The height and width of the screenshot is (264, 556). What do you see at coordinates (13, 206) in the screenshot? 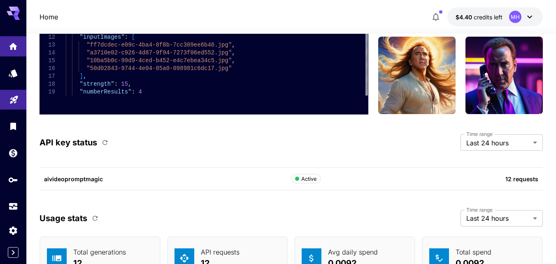
I see `div: Usage` at bounding box center [13, 206].